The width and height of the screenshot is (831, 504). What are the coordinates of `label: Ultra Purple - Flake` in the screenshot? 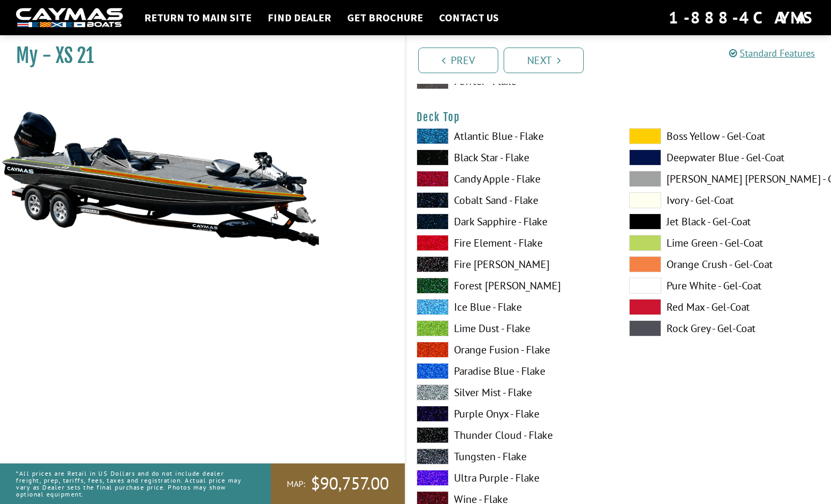 It's located at (512, 478).